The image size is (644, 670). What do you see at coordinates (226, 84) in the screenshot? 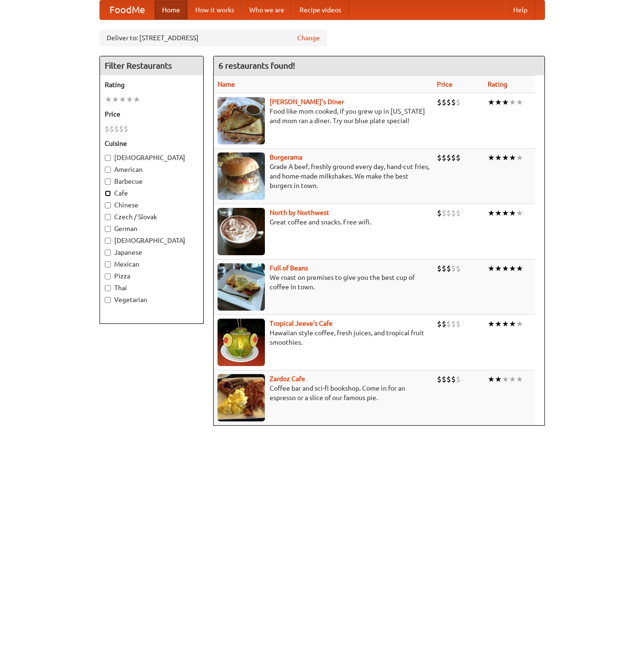
I see `a: Name` at bounding box center [226, 84].